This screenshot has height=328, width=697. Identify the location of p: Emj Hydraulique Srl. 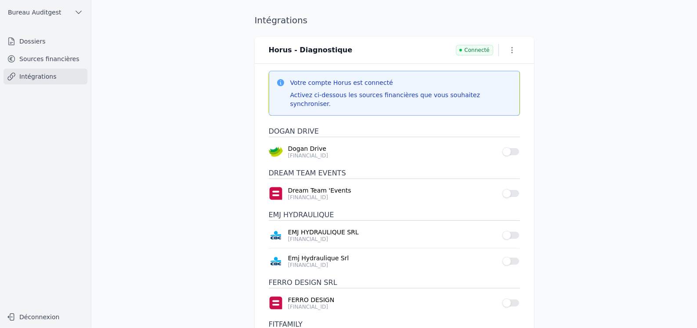
(393, 258).